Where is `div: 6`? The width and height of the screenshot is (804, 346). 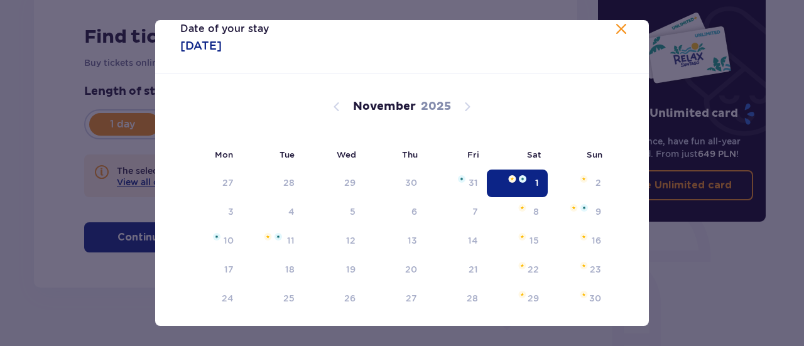 div: 6 is located at coordinates (414, 212).